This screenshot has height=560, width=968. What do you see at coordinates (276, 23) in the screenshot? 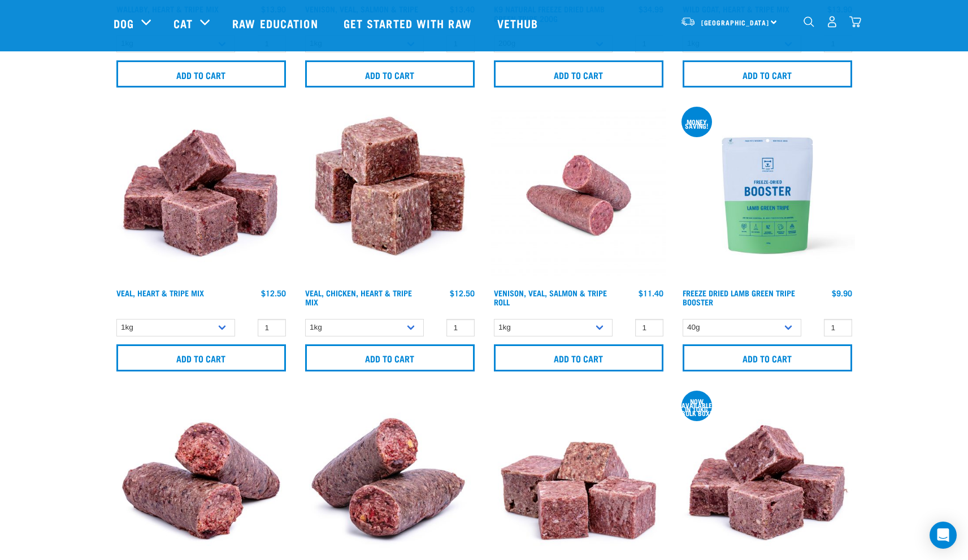
I see `a: Raw Education` at bounding box center [276, 23].